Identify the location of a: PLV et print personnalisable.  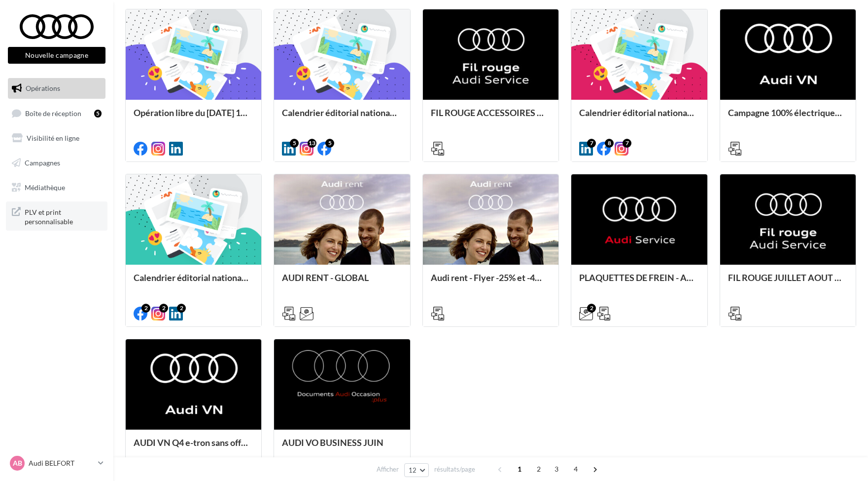
(57, 216).